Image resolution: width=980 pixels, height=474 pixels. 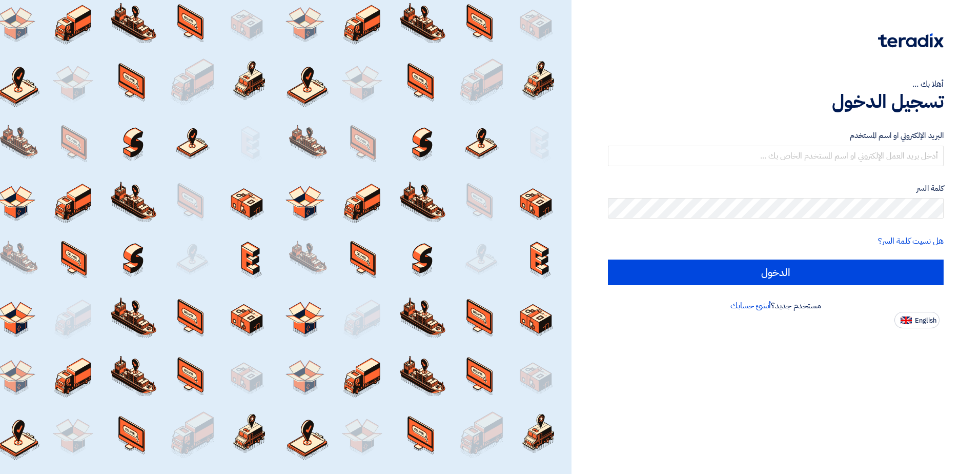 What do you see at coordinates (776, 136) in the screenshot?
I see `label: البريد الإلكتروني او اسم المستخدم` at bounding box center [776, 136].